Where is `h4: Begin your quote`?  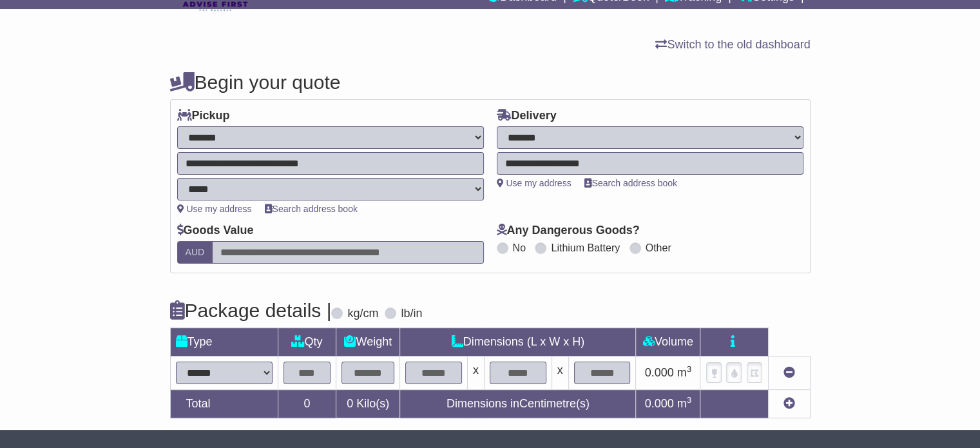 h4: Begin your quote is located at coordinates (490, 82).